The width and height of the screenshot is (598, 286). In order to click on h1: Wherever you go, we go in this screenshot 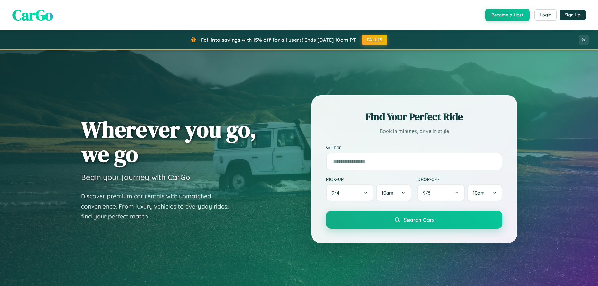, I will do `click(169, 142)`.